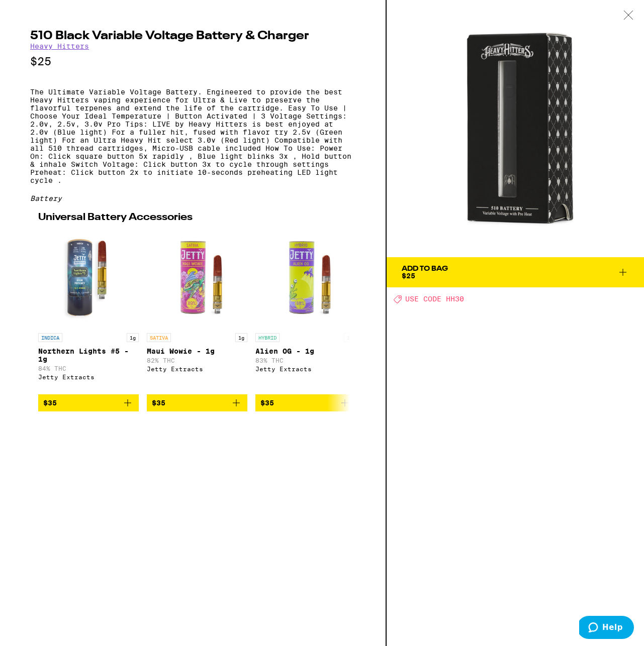  What do you see at coordinates (267, 338) in the screenshot?
I see `p: HYBRID` at bounding box center [267, 338].